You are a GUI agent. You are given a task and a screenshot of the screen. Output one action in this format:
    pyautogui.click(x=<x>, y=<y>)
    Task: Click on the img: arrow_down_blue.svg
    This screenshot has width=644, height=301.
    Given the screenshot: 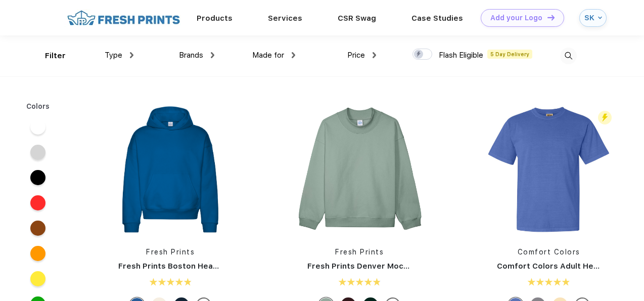 What is the action you would take?
    pyautogui.click(x=600, y=18)
    